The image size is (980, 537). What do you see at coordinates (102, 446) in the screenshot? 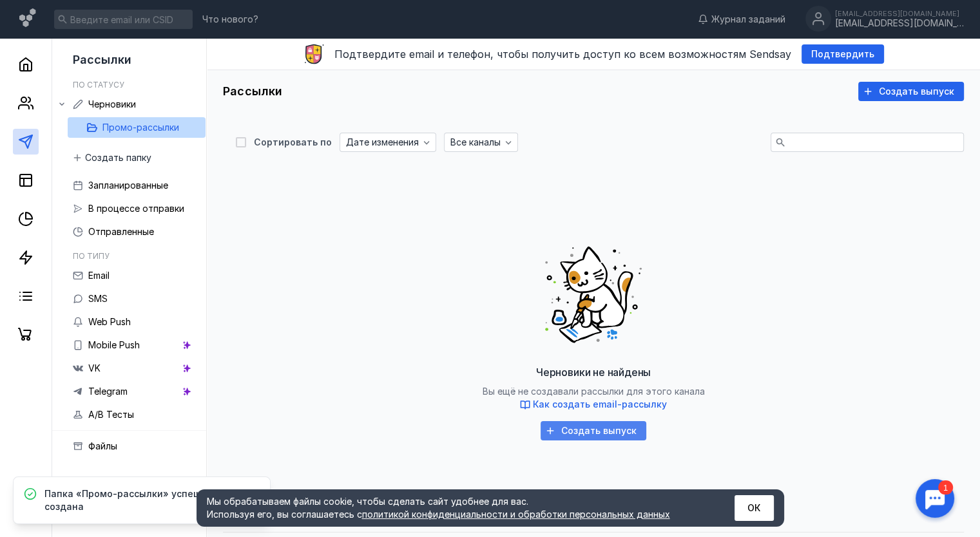
I see `span: Файлы` at bounding box center [102, 446].